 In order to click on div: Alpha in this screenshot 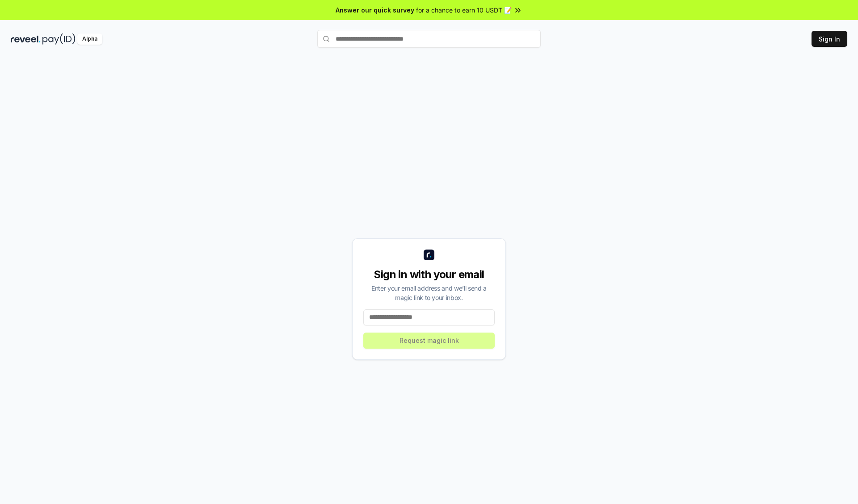, I will do `click(90, 39)`.